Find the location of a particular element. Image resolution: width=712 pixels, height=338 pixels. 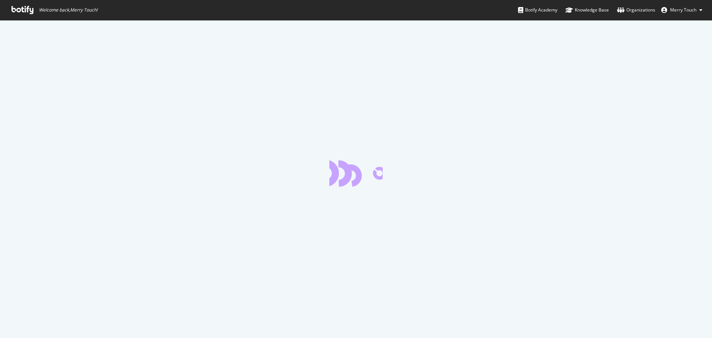

div: animation is located at coordinates (356, 173).